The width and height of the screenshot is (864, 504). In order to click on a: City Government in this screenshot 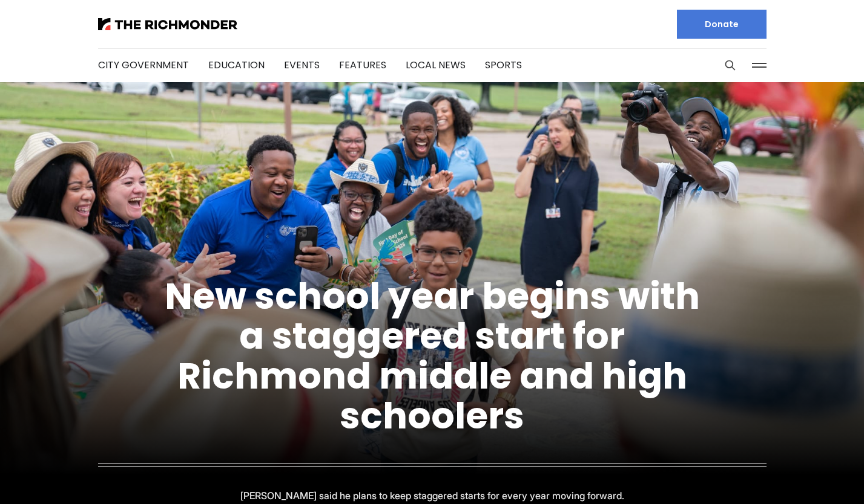, I will do `click(143, 64)`.